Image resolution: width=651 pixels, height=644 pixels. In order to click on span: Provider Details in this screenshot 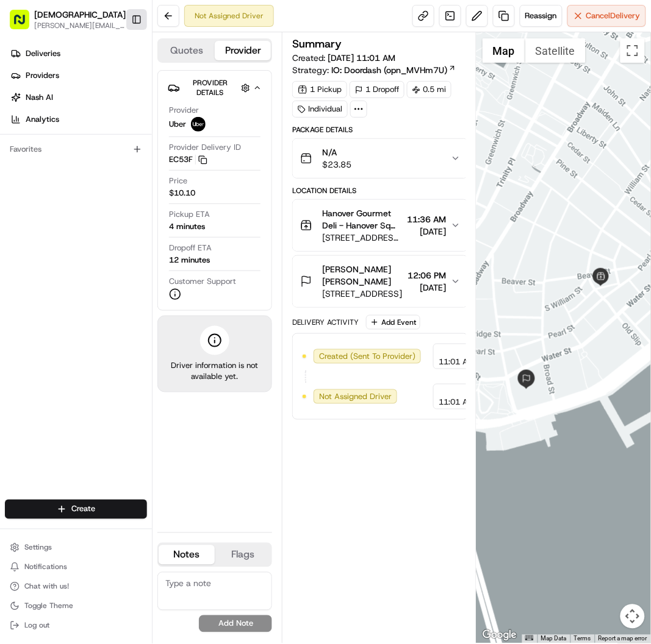, I will do `click(210, 87)`.